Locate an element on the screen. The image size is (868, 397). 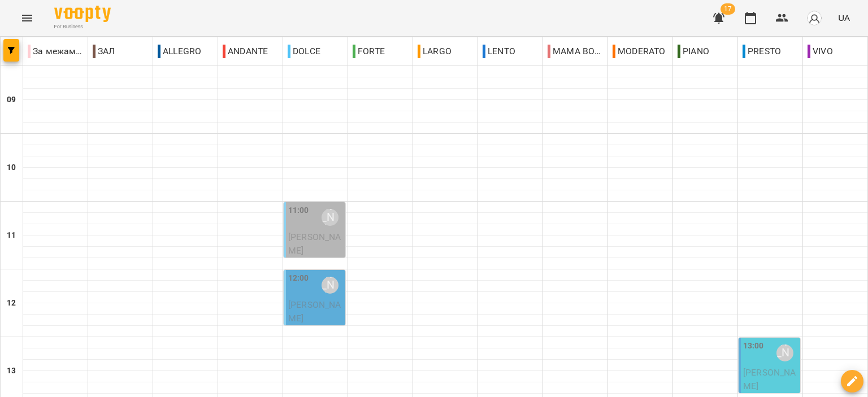
p: ANDANTE is located at coordinates (245, 51).